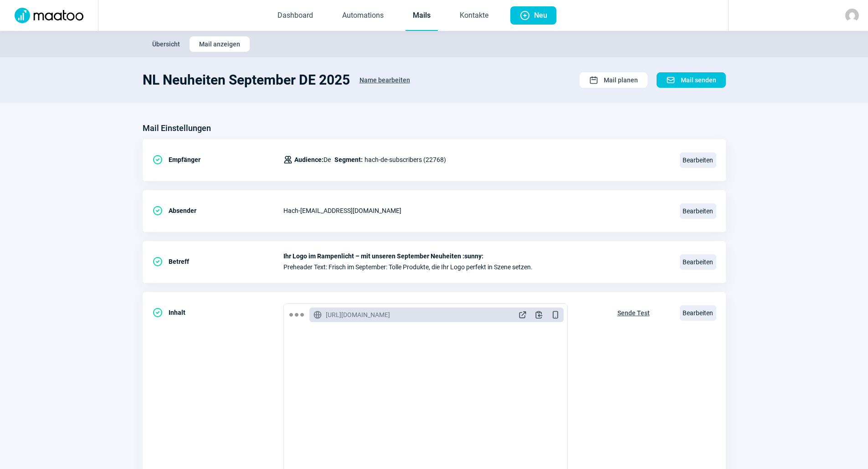 Image resolution: width=868 pixels, height=469 pixels. Describe the element at coordinates (473, 16) in the screenshot. I see `a: Kontakte` at that location.